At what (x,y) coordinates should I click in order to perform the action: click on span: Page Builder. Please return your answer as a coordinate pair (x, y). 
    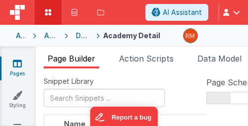
    Looking at the image, I should click on (72, 59).